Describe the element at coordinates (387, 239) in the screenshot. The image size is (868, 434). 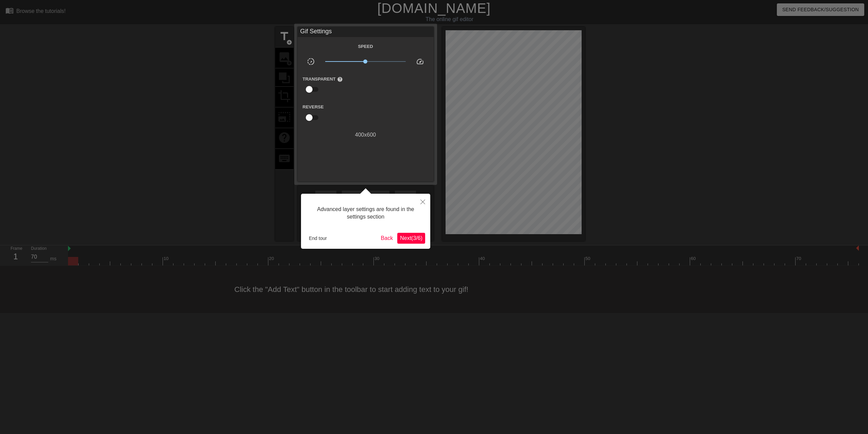
I see `button: Back` at that location.